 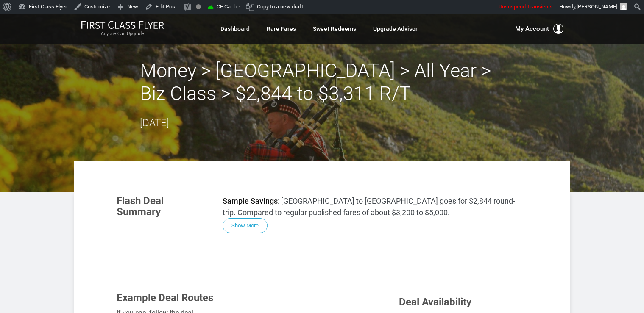 What do you see at coordinates (123, 25) in the screenshot?
I see `img: First Class Flyer` at bounding box center [123, 25].